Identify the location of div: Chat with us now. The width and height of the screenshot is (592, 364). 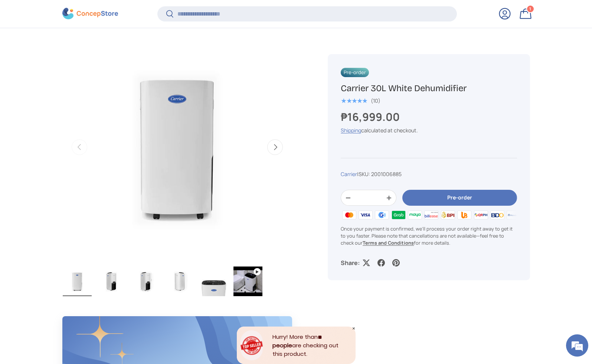
(81, 46).